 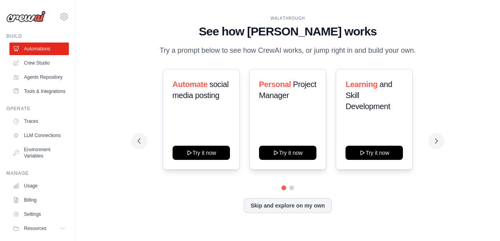 What do you see at coordinates (288, 18) in the screenshot?
I see `div: WALKTHROUGH` at bounding box center [288, 18].